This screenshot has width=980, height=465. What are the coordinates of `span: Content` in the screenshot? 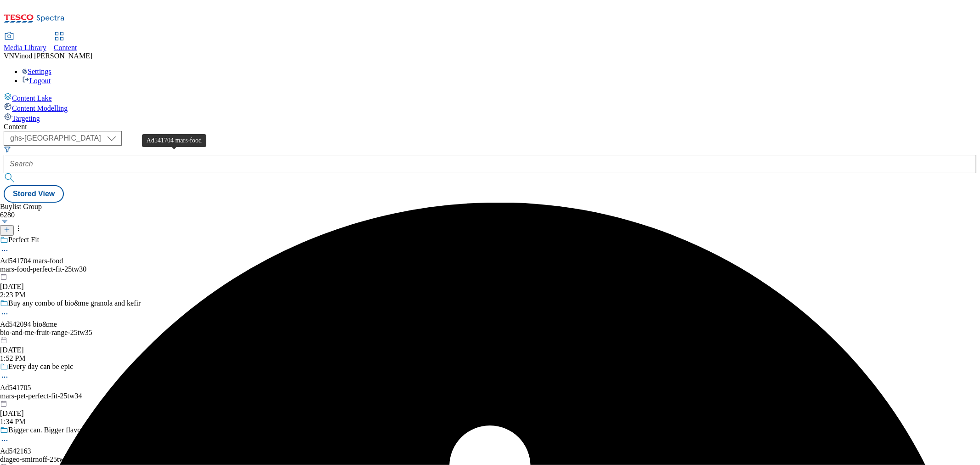 It's located at (66, 47).